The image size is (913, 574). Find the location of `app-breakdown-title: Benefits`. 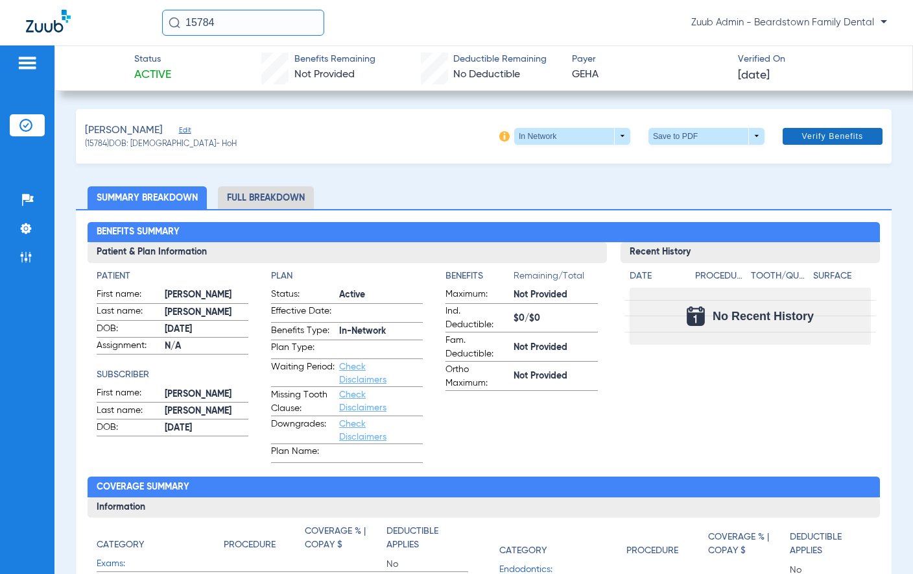

app-breakdown-title: Benefits is located at coordinates (479, 278).